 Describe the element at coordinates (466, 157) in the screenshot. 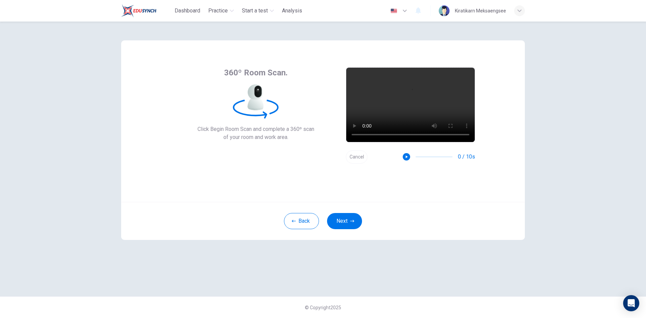

I see `span: 0 / 10s` at that location.